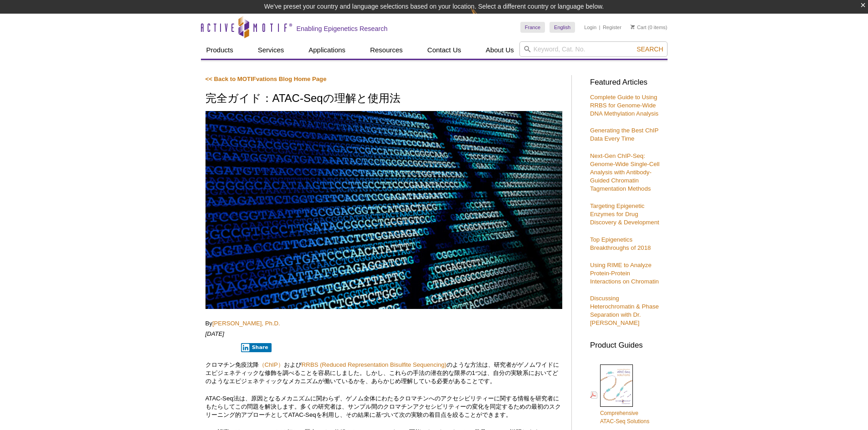  I want to click on a: Complete Guide to Using RRBS for Genome-Wide DNA Methylation Analysis, so click(625, 105).